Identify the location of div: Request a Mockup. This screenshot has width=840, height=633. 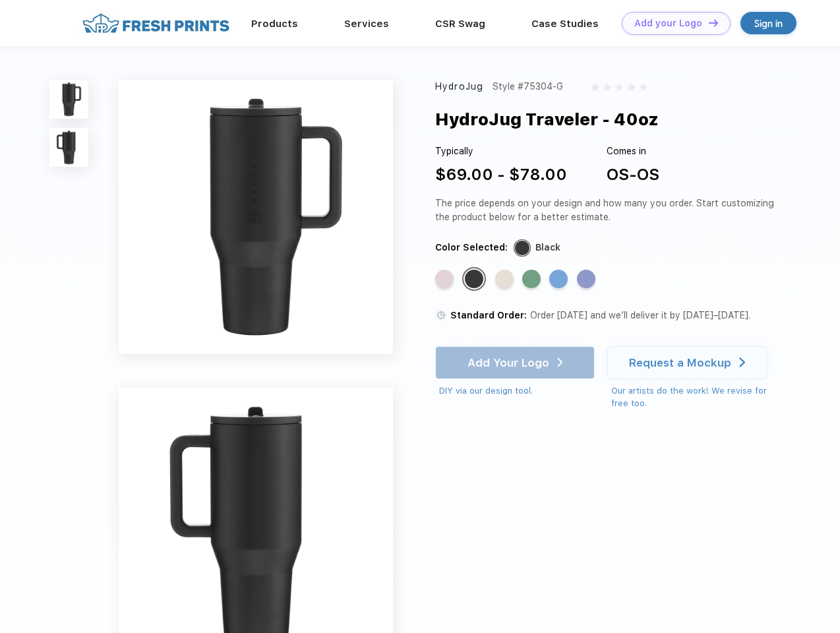
(680, 362).